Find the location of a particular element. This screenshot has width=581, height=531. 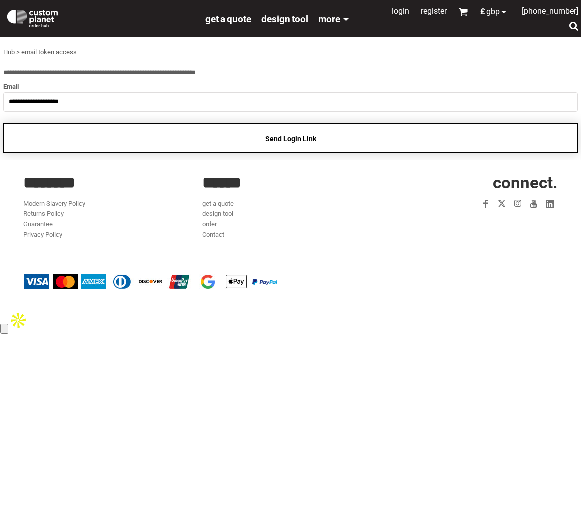

span: Send Login Link is located at coordinates (291, 139).